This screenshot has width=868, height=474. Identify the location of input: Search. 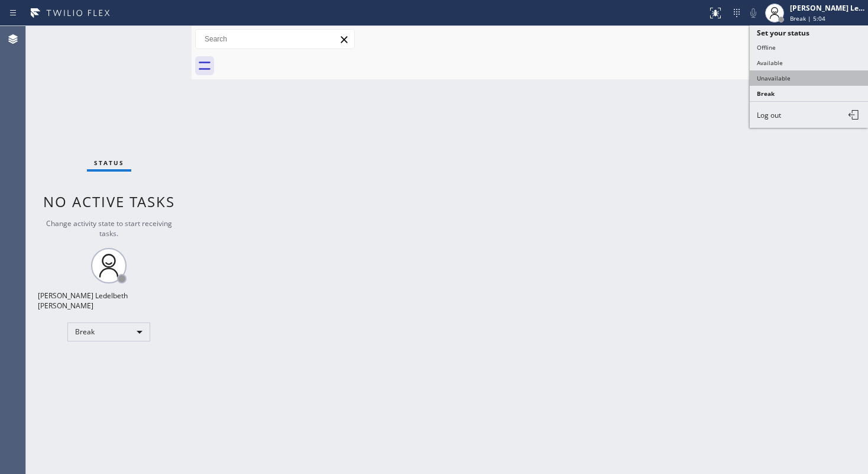
(275, 39).